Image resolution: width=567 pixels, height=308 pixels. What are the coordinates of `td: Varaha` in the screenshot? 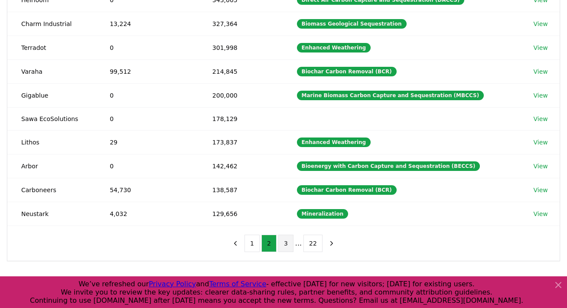 It's located at (52, 71).